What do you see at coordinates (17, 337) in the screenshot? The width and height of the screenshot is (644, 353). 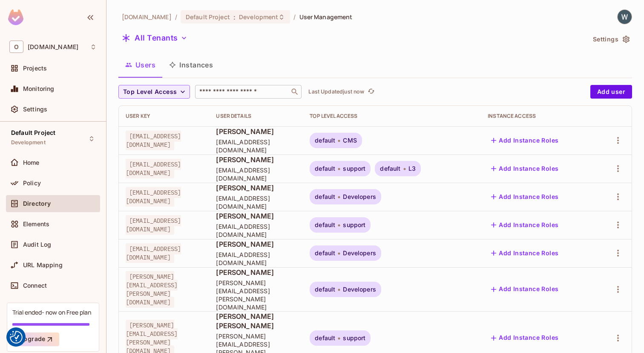 I see `img: Revisit consent button` at bounding box center [17, 337].